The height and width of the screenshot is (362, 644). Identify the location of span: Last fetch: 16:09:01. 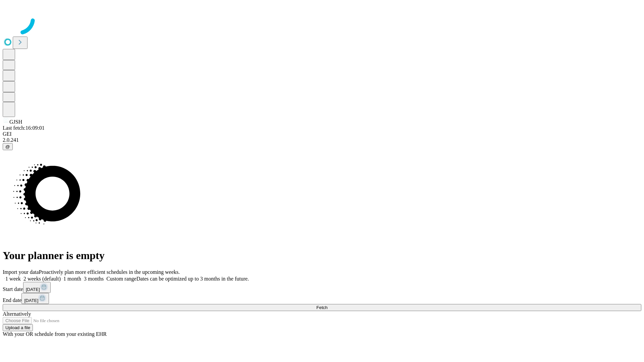
(24, 128).